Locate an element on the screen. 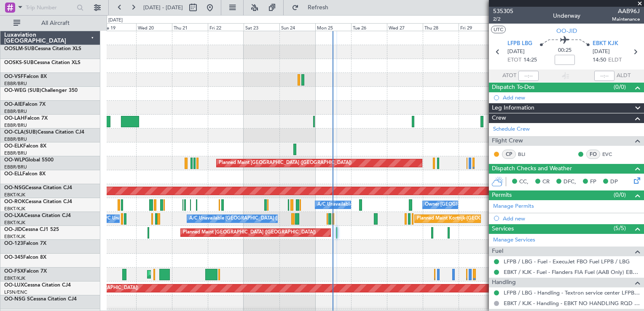 Image resolution: width=644 pixels, height=311 pixels. a: OO-CLA(SUB)Cessna Citation CJ4 is located at coordinates (45, 132).